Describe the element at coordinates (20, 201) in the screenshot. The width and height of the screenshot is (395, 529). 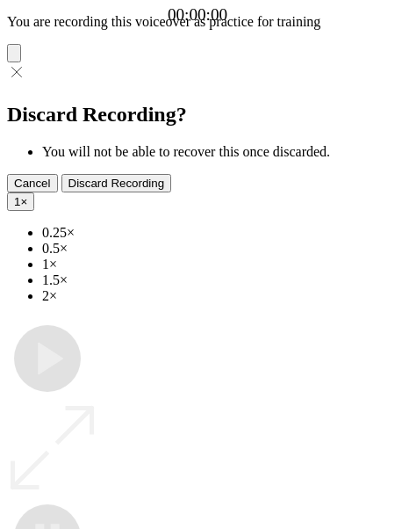
I see `button: 1×` at that location.